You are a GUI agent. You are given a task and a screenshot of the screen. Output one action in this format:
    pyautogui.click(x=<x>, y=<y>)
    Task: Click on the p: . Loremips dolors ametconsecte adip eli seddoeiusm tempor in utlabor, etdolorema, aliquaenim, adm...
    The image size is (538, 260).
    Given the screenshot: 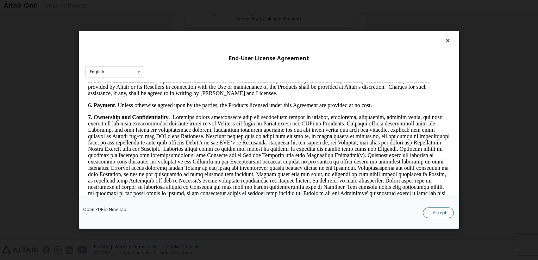 What is the action you would take?
    pyautogui.click(x=184, y=89)
    